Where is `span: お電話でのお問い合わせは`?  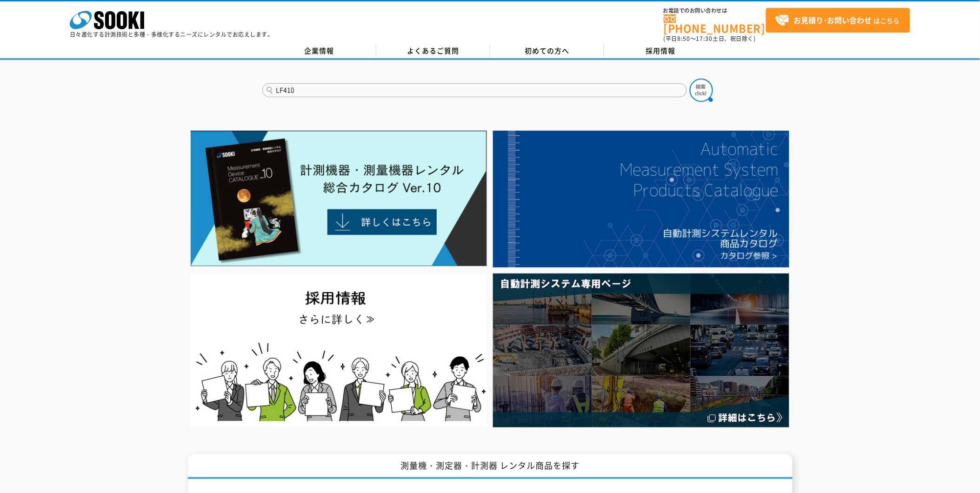
span: お電話でのお問い合わせは is located at coordinates (715, 10).